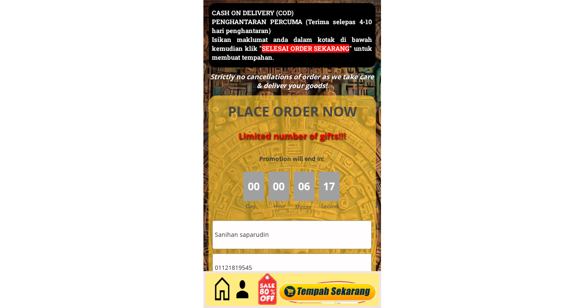  I want to click on h3: Hour, so click(283, 206).